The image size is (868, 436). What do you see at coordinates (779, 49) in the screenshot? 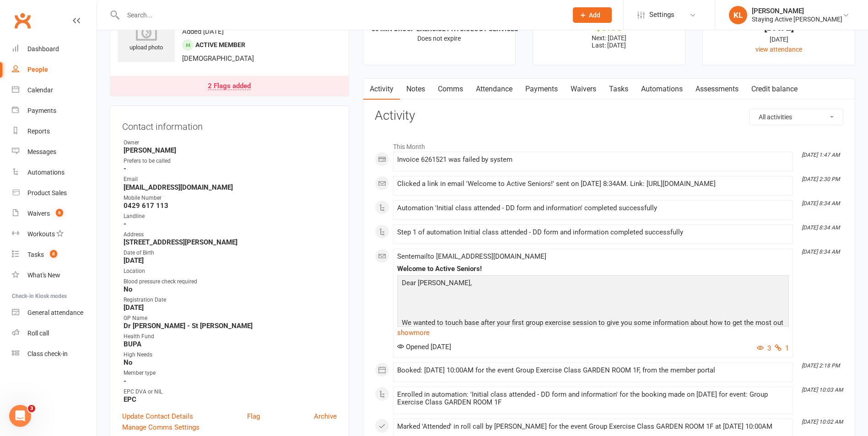
I see `a: view attendance` at bounding box center [779, 49].